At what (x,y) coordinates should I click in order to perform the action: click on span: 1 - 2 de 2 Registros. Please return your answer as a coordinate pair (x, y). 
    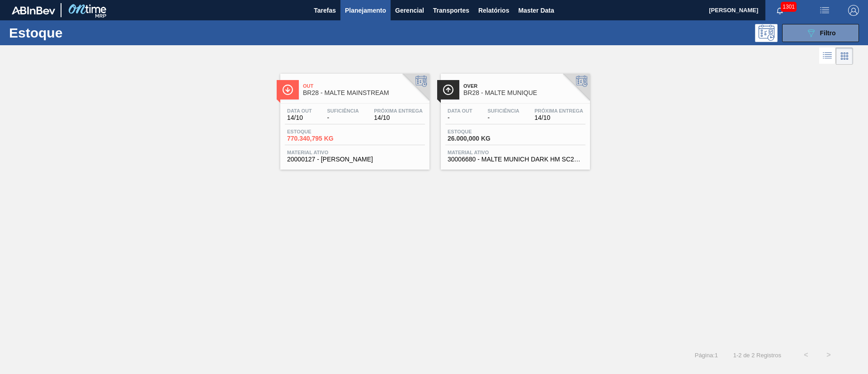
    Looking at the image, I should click on (756, 355).